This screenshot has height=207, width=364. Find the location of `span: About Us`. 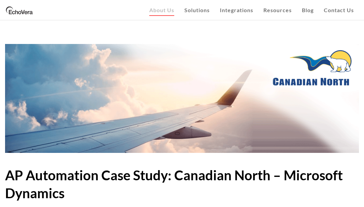

span: About Us is located at coordinates (162, 10).